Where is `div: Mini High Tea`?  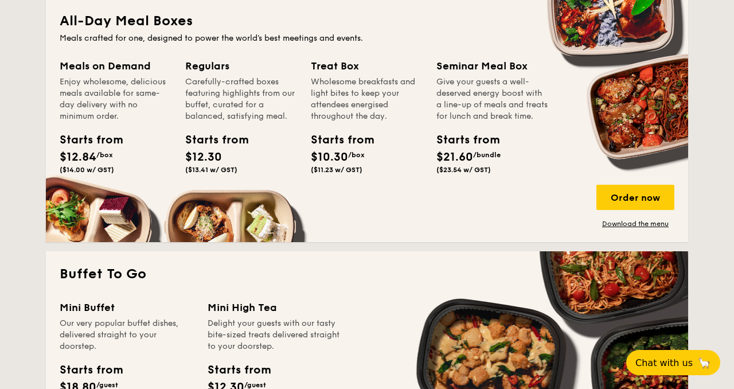
div: Mini High Tea is located at coordinates (275, 307).